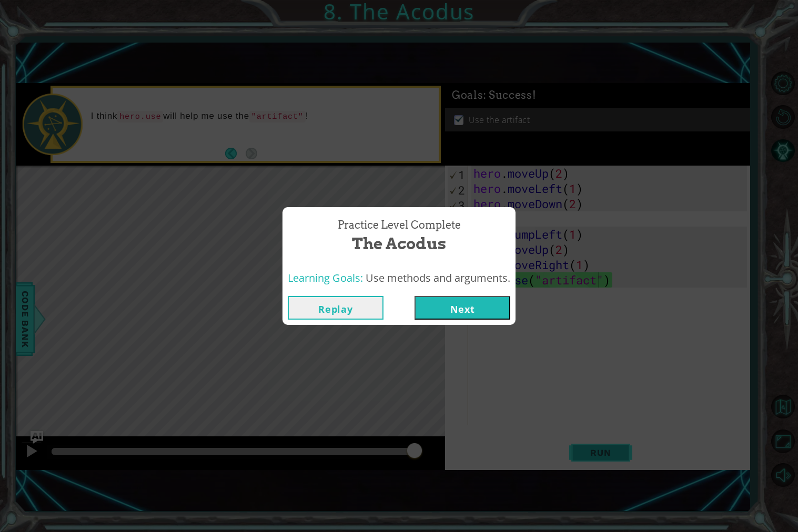  I want to click on button: Next, so click(462, 308).